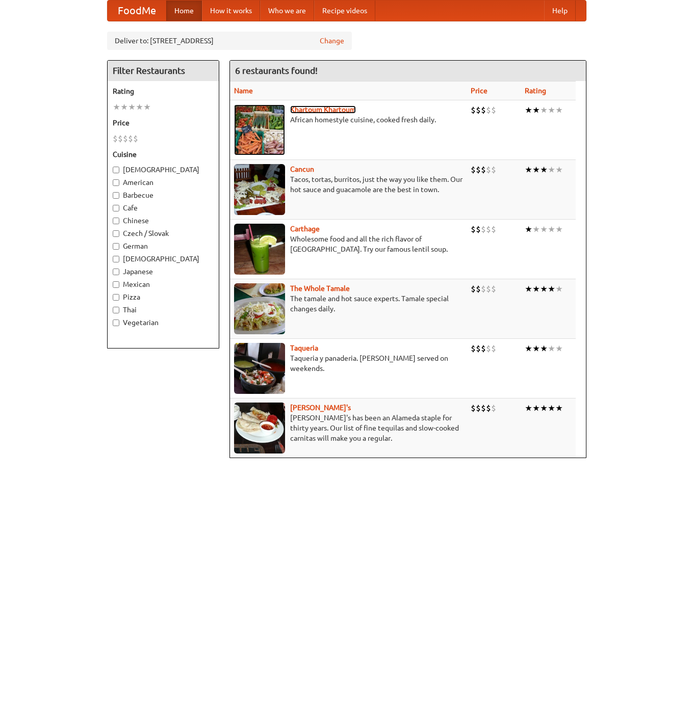 Image resolution: width=693 pixels, height=721 pixels. Describe the element at coordinates (163, 123) in the screenshot. I see `h5: Price` at that location.